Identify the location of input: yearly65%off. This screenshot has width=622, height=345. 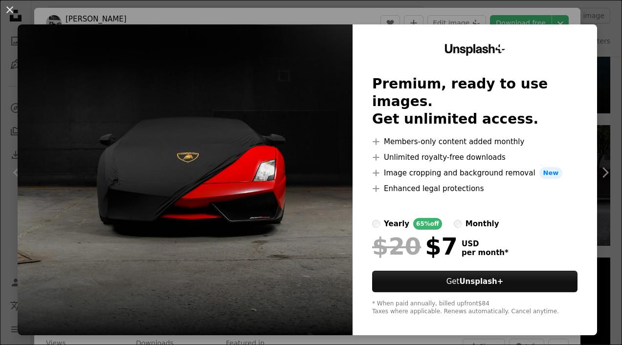
(376, 224).